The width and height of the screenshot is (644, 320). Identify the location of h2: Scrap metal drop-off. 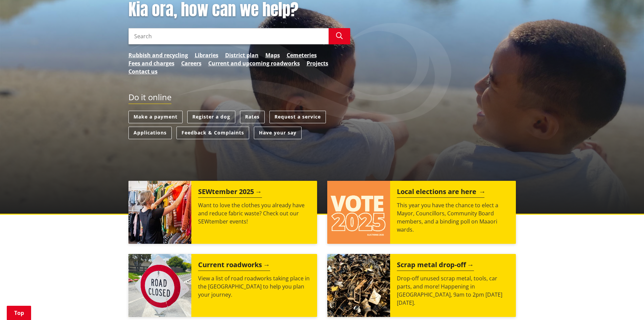
(435, 266).